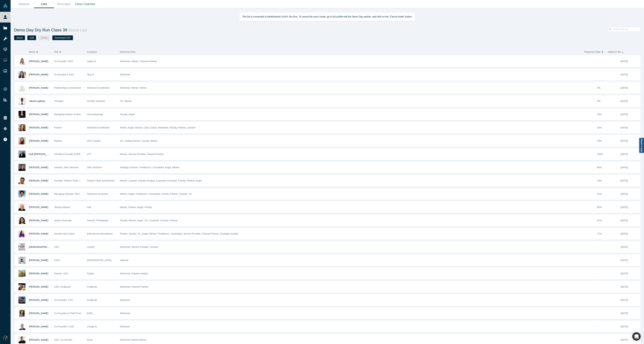  Describe the element at coordinates (64, 75) in the screenshot. I see `span: Co-founder & CEO` at that location.